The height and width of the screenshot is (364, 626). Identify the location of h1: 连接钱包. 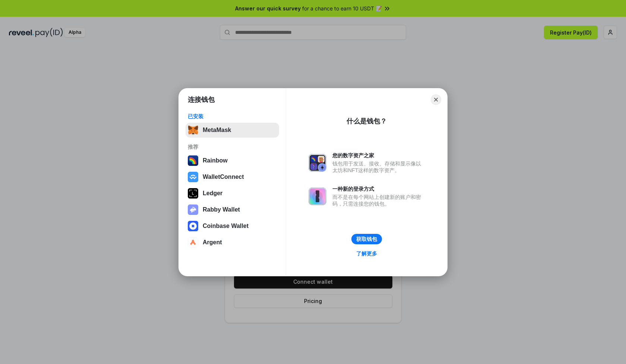
(201, 100).